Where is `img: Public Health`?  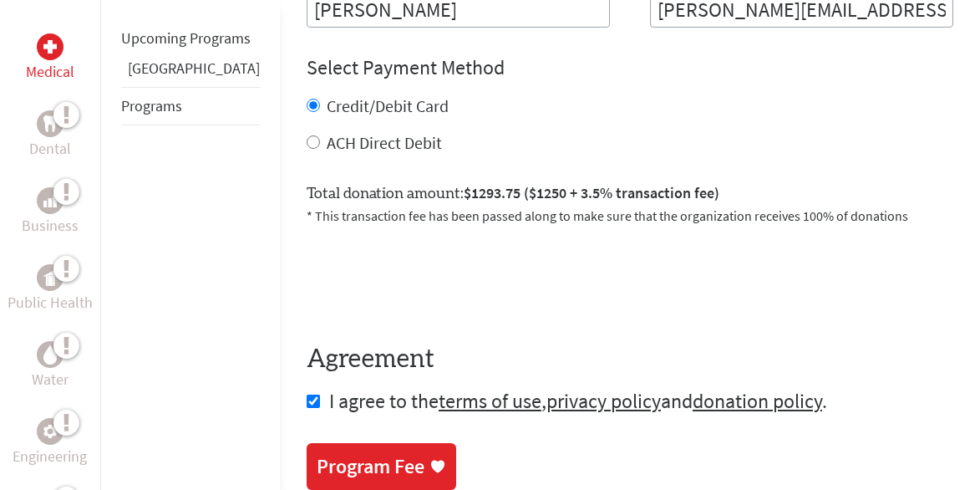 img: Public Health is located at coordinates (50, 278).